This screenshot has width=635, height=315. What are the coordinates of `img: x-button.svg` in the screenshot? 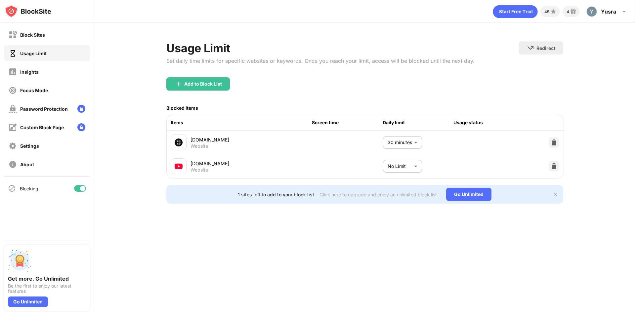 It's located at (555, 194).